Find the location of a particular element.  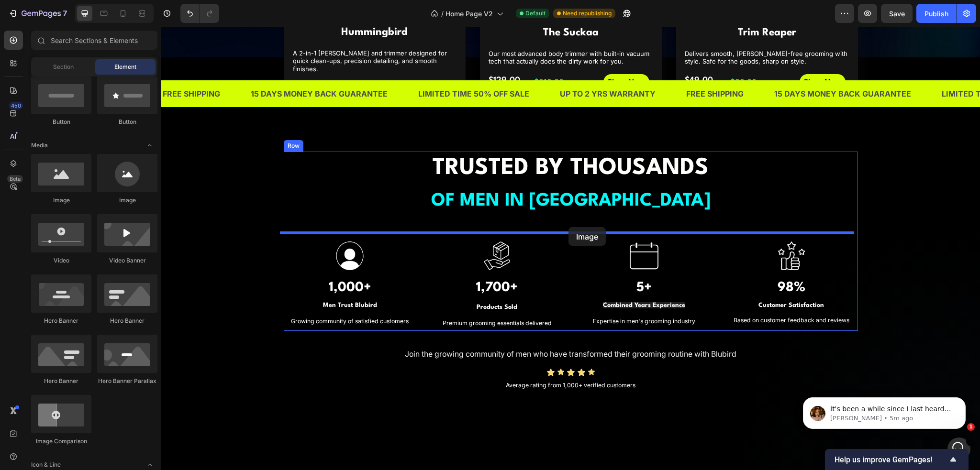

button: Show survey - Help us improve GemPages! is located at coordinates (897, 460).